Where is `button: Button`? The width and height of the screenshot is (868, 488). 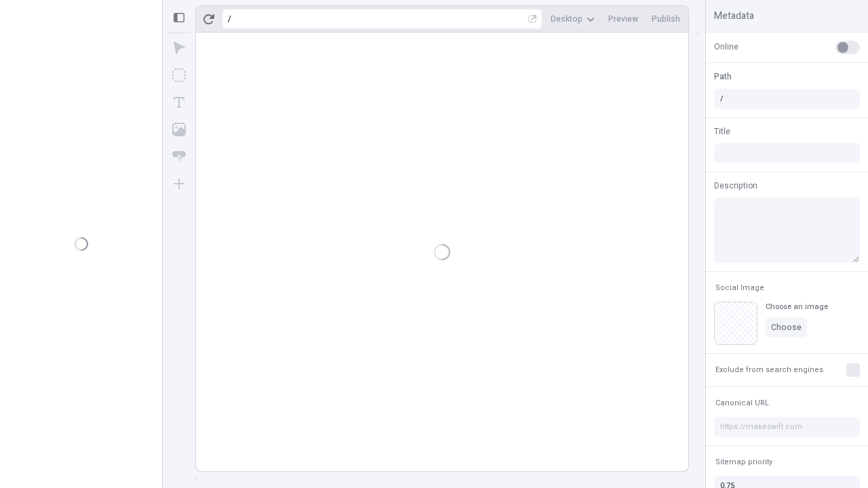 button: Button is located at coordinates (179, 156).